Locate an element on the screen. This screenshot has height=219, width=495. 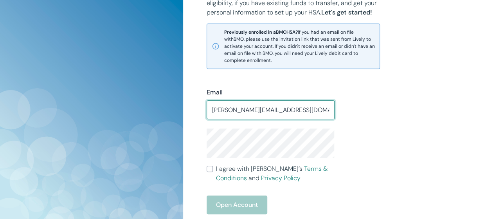
a: Privacy Policy is located at coordinates (281, 178).